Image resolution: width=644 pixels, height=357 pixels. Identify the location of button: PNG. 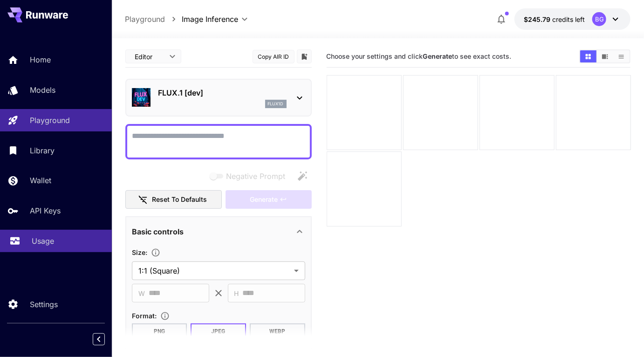
(159, 331).